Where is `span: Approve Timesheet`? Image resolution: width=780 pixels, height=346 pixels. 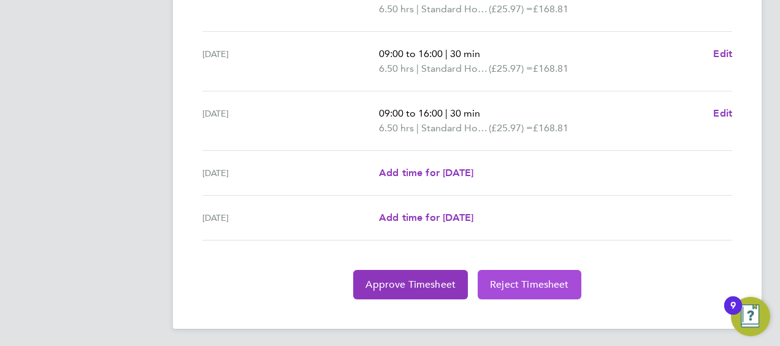 span: Approve Timesheet is located at coordinates (410, 285).